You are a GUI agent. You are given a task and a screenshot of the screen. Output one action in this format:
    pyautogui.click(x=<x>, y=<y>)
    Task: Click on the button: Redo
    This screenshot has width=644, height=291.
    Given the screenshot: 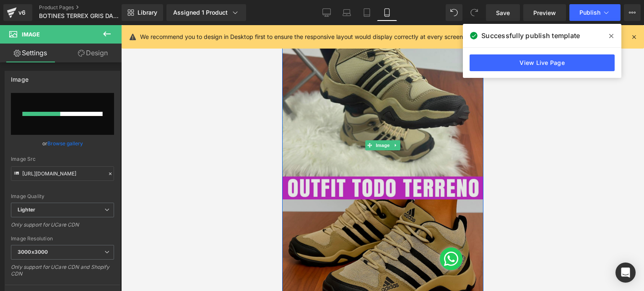 What is the action you would take?
    pyautogui.click(x=474, y=13)
    